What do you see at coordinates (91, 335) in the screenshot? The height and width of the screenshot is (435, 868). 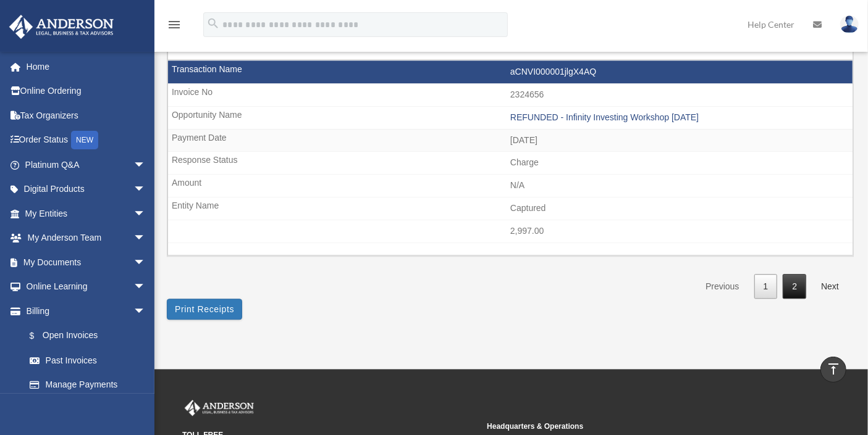 I see `a: $Open Invoices` at bounding box center [91, 335].